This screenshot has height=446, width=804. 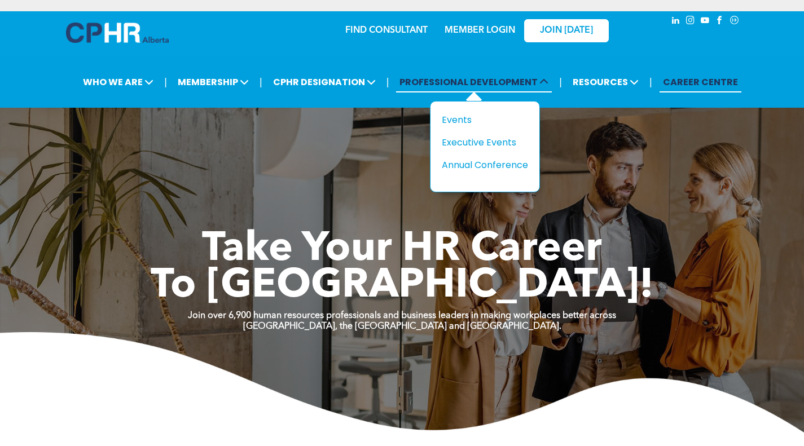 What do you see at coordinates (481, 165) in the screenshot?
I see `div: Annual Conference` at bounding box center [481, 165].